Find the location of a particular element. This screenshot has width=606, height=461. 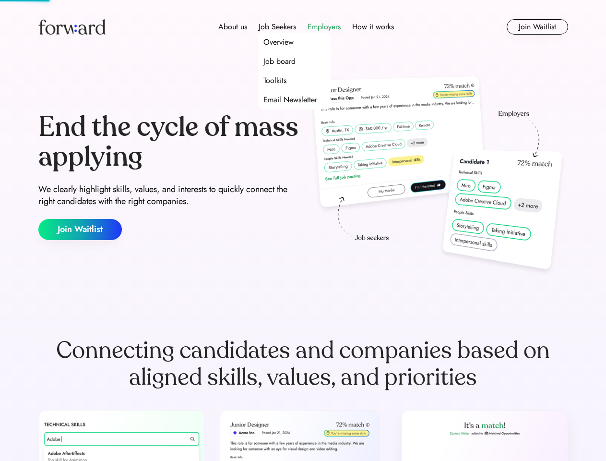

img: hero-image.png is located at coordinates (437, 176).